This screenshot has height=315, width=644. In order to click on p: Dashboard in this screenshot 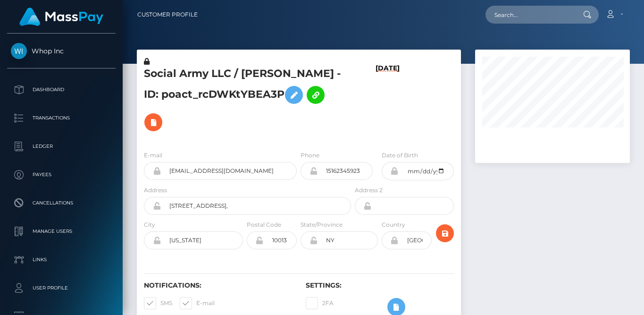, I will do `click(62, 89)`.